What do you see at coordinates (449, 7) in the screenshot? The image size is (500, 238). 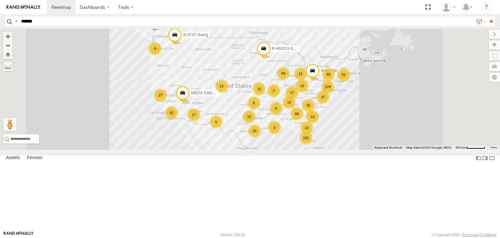 I see `div: Kali Visiko` at bounding box center [449, 7].